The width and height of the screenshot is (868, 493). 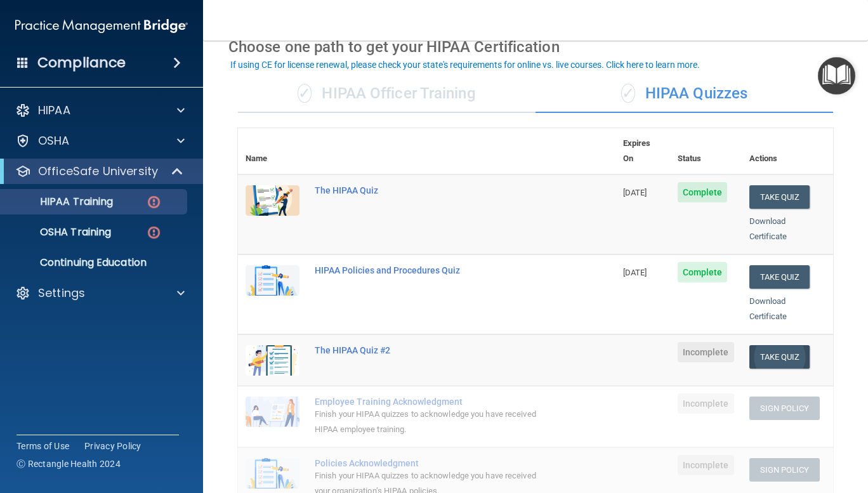 I want to click on div: The HIPAA Quiz, so click(x=433, y=190).